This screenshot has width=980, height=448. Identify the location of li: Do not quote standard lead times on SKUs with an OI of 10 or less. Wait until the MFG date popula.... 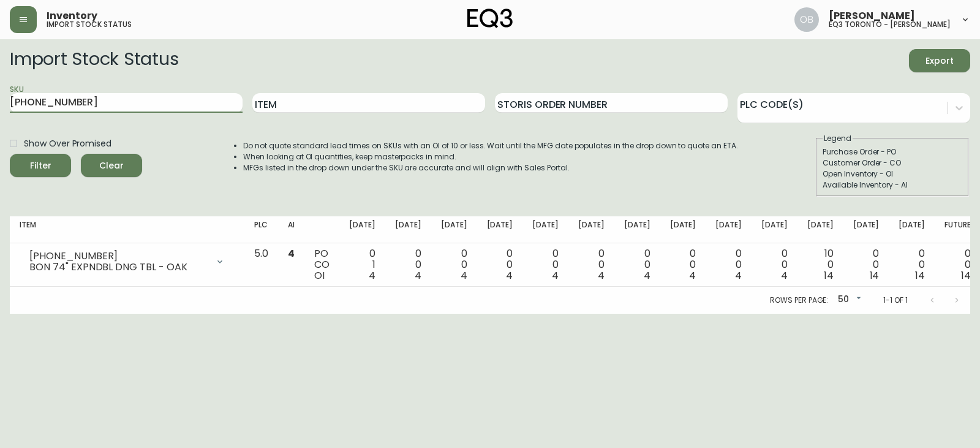
(491, 146).